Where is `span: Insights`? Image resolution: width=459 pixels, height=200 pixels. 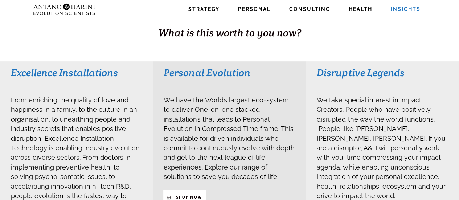
span: Insights is located at coordinates (405, 9).